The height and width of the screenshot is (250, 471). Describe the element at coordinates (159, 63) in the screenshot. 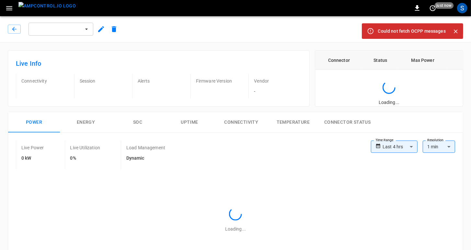

I see `h6: Live Info` at that location.